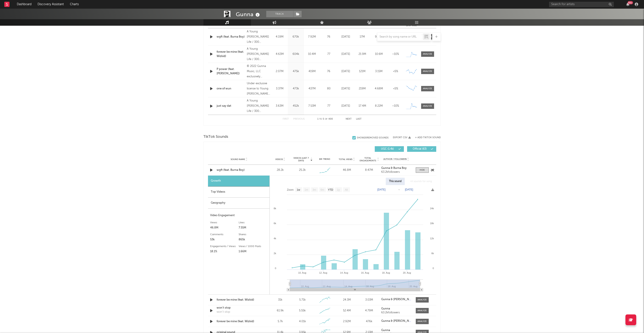  What do you see at coordinates (230, 106) in the screenshot?
I see `a: just say dat` at bounding box center [230, 106].